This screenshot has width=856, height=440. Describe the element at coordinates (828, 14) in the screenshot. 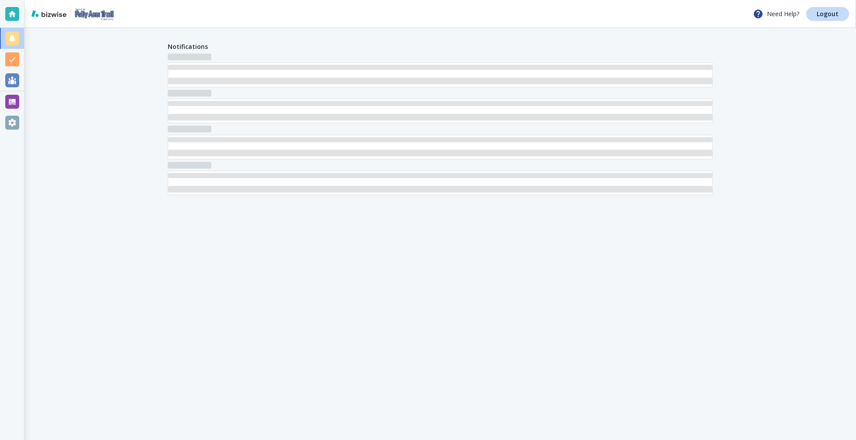

I see `p: Logout` at that location.